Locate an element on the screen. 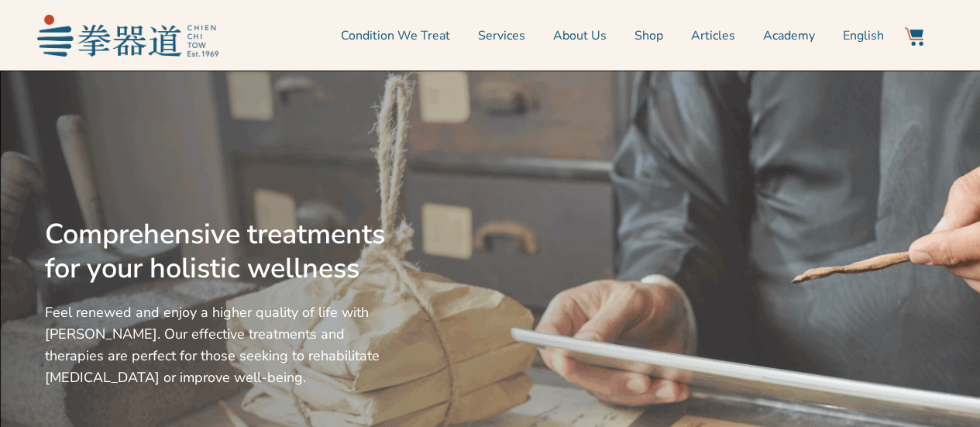  a: Academy is located at coordinates (789, 36).